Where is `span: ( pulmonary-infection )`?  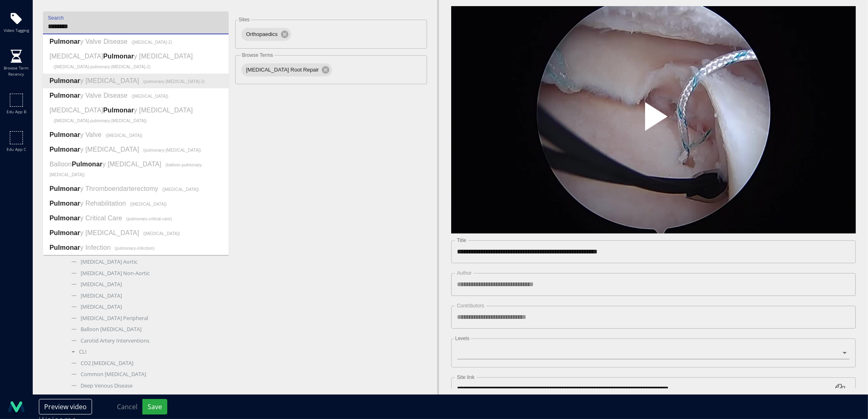 span: ( pulmonary-infection ) is located at coordinates (134, 248).